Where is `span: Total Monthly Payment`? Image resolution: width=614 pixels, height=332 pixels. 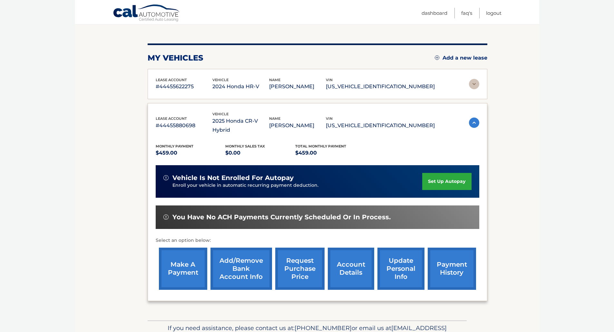 span: Total Monthly Payment is located at coordinates (320, 146).